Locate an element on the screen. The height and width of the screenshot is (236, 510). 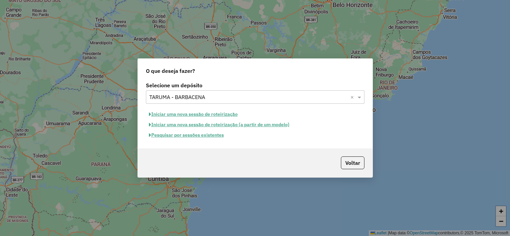
span: O que deseja fazer? is located at coordinates (171, 71).